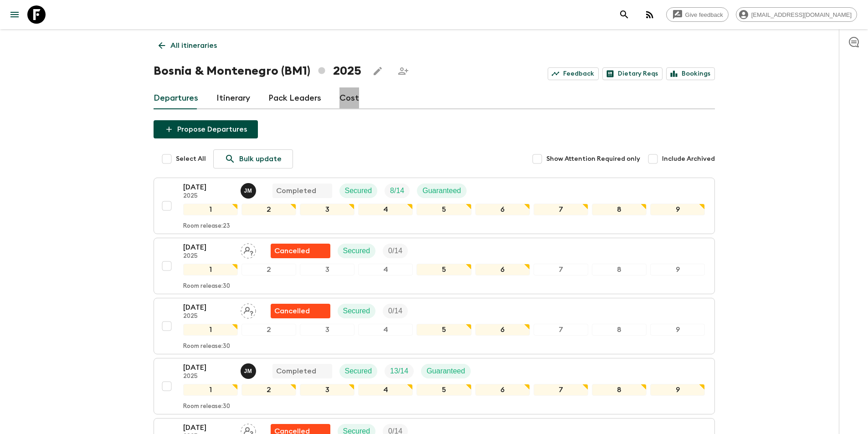  Describe the element at coordinates (697, 15) in the screenshot. I see `a: Give feedback` at that location.